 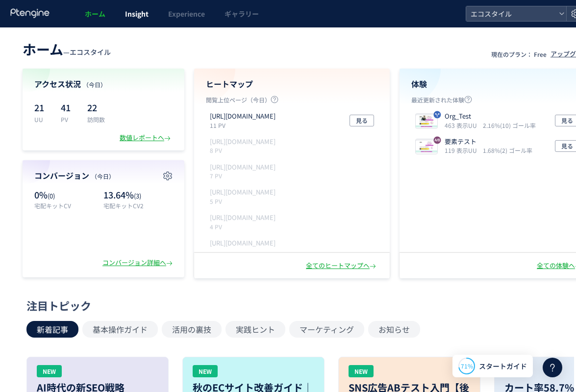 I want to click on button: 見る, so click(x=362, y=120).